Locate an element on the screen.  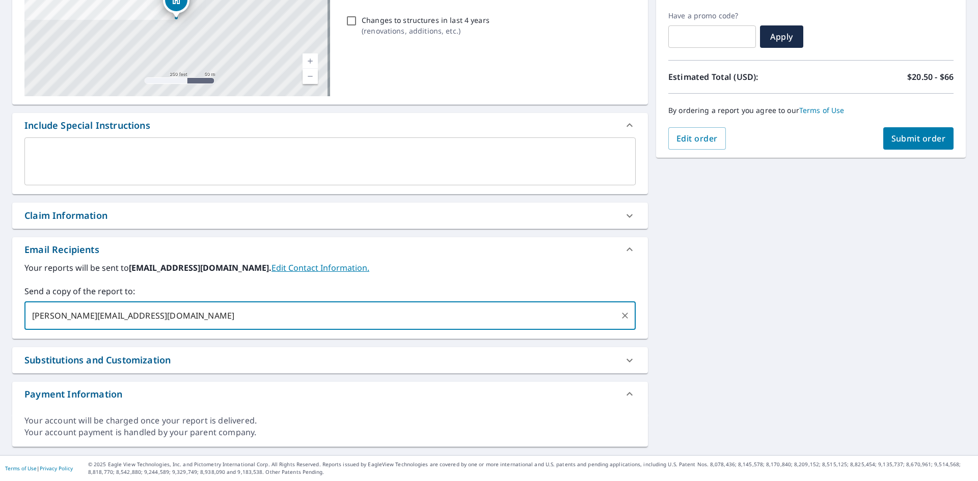
span: Submit order is located at coordinates (919, 139).